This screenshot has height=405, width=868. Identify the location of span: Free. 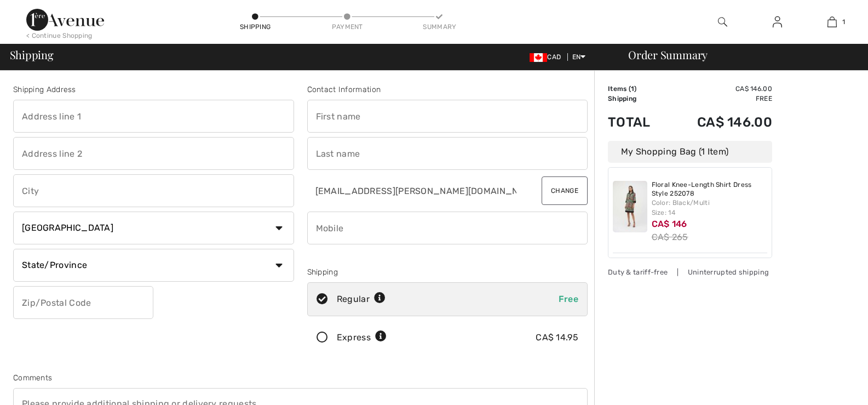
(568, 299).